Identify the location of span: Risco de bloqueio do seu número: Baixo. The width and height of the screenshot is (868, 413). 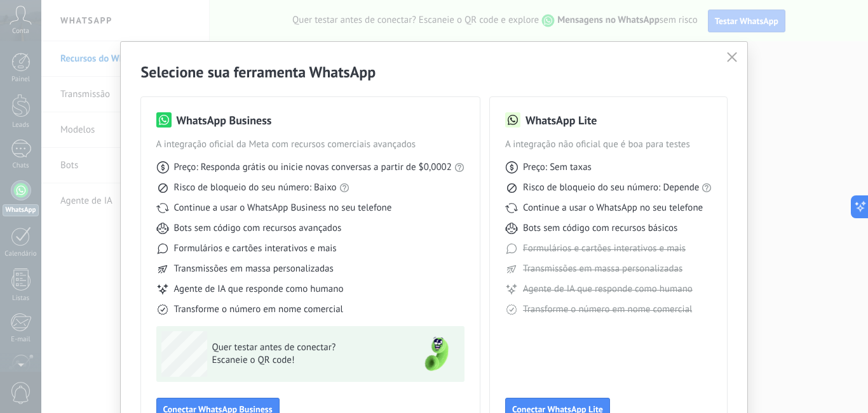
(256, 188).